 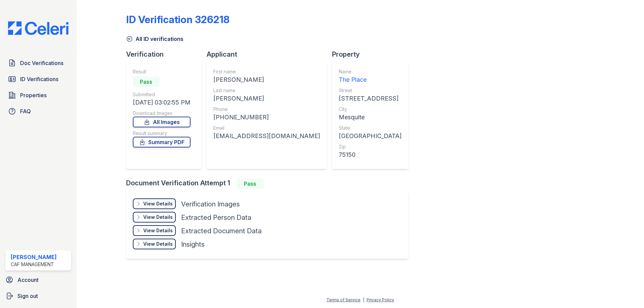 What do you see at coordinates (28, 296) in the screenshot?
I see `span: Sign out` at bounding box center [28, 296].